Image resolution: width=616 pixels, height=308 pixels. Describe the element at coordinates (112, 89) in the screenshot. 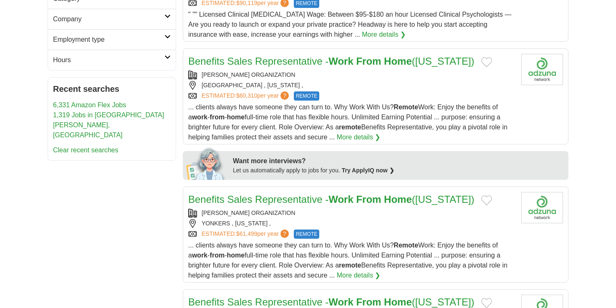

I see `h2: Recent searches` at that location.